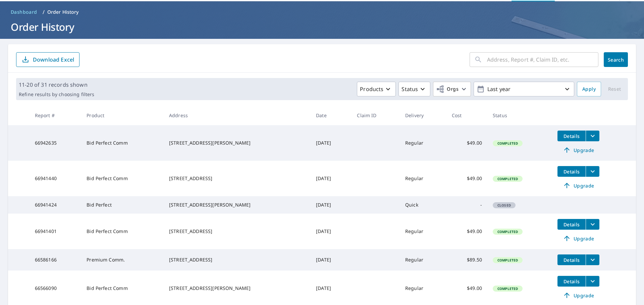 This screenshot has width=644, height=305. Describe the element at coordinates (56, 260) in the screenshot. I see `td: 66586166` at that location.